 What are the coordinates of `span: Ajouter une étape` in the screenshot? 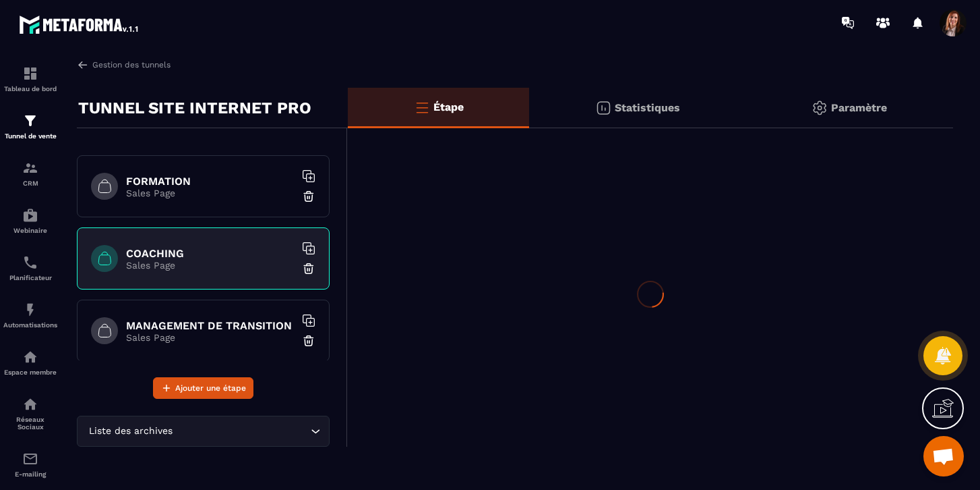 It's located at (211, 388).